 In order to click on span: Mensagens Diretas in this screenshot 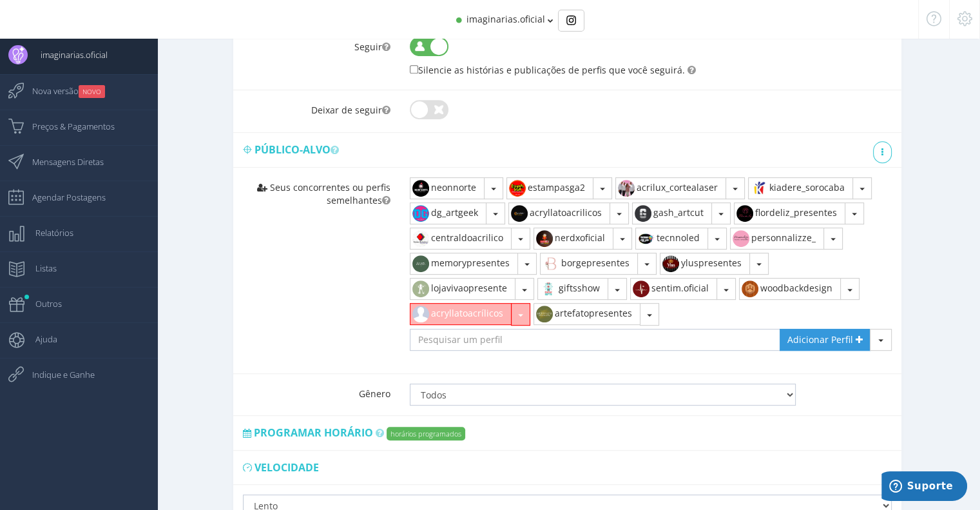, I will do `click(61, 162)`.